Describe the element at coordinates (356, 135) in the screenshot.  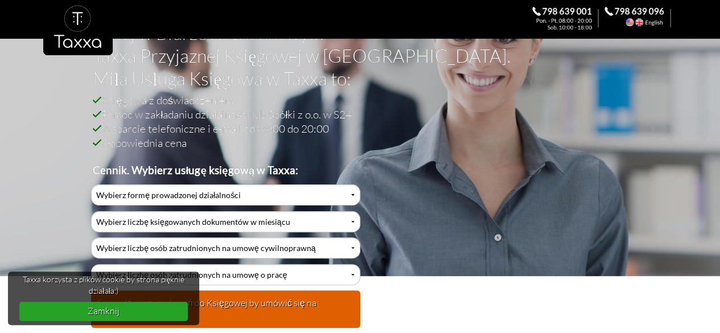
I see `h2: Księgowa z doświadczeniem Pomoc w zakładaniu działalności lub Spółki z o.o. w S24 Wsparcie telefo...` at that location.